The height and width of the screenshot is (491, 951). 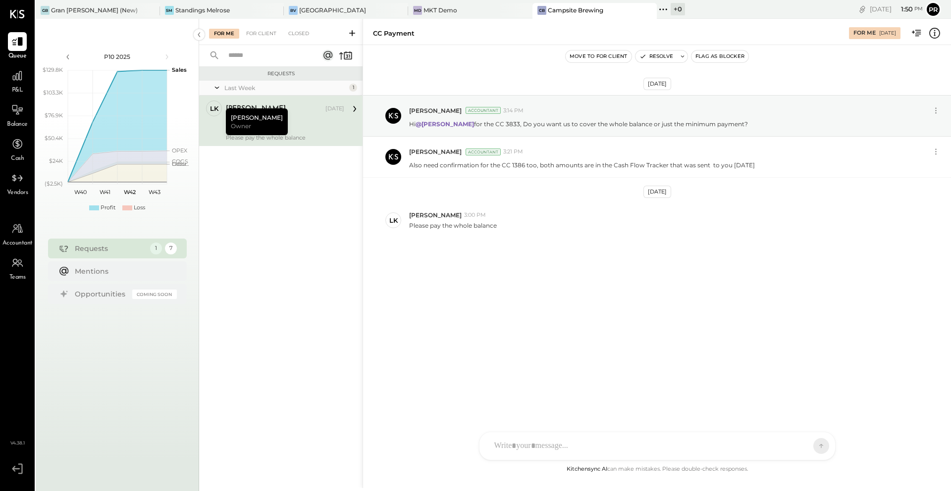 What do you see at coordinates (417, 10) in the screenshot?
I see `div: MD` at bounding box center [417, 10].